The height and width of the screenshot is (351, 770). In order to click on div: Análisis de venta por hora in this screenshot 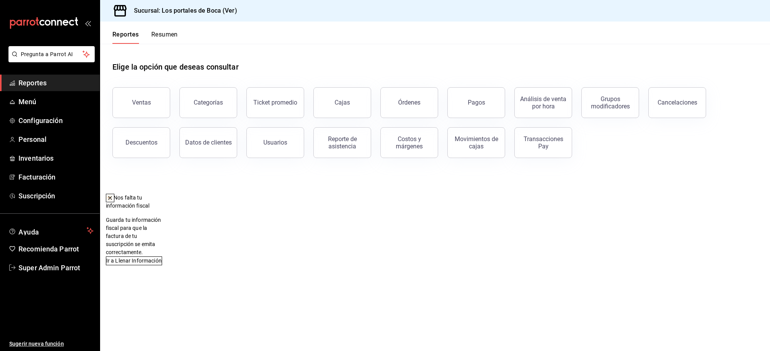, I will do `click(543, 103)`.